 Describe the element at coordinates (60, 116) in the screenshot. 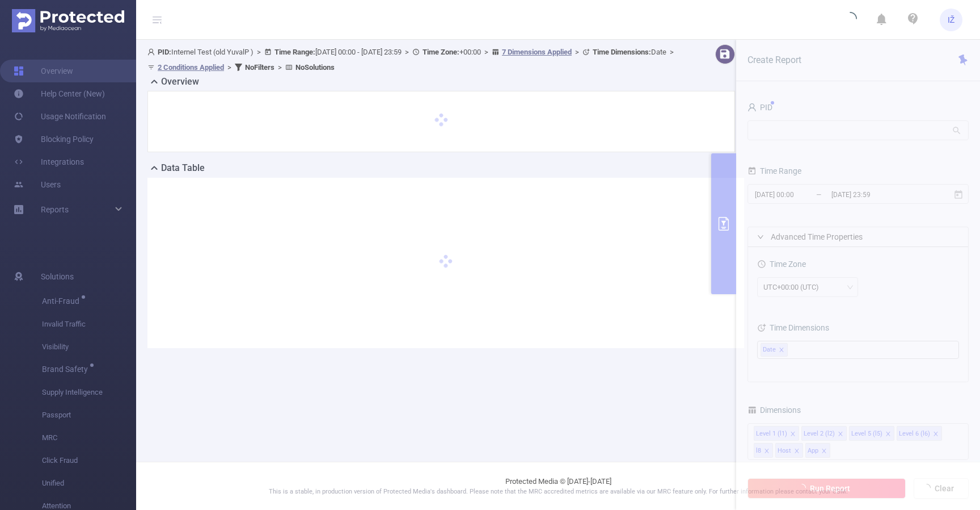

I see `a: Usage Notification` at that location.